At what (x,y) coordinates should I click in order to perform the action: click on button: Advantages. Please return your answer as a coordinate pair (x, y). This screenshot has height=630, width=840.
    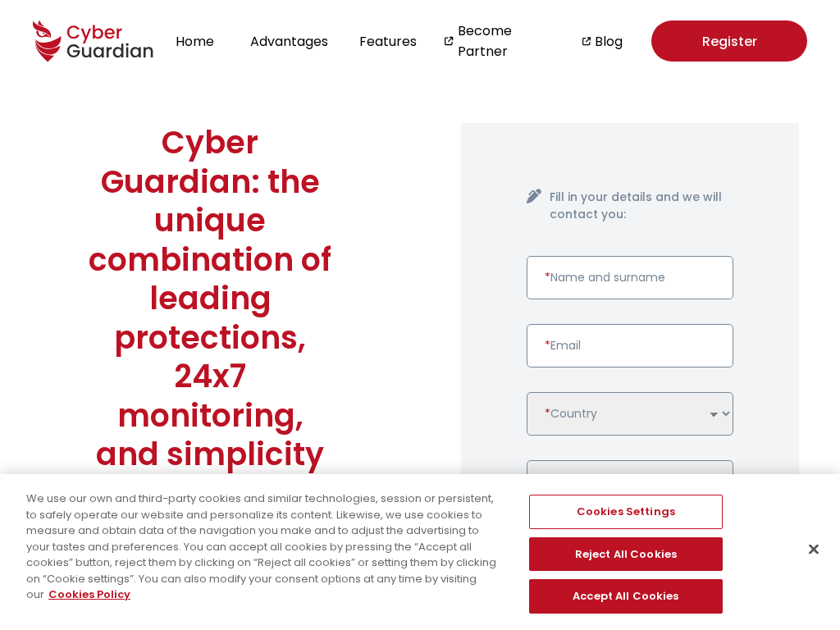
    Looking at the image, I should click on (288, 41).